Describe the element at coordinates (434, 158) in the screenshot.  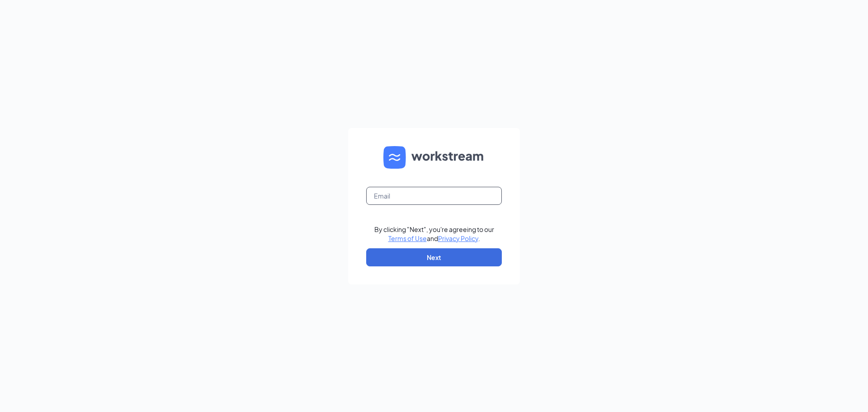
I see `img: WS logo and Workstream text` at that location.